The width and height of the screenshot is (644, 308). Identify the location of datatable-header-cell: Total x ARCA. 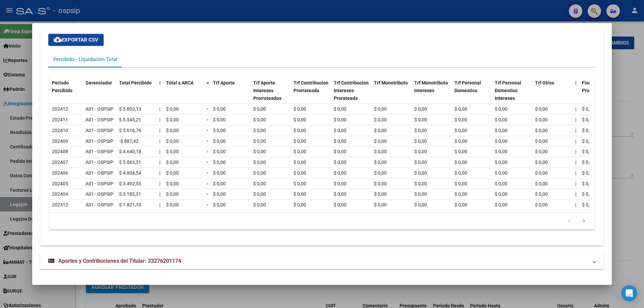
(184, 95).